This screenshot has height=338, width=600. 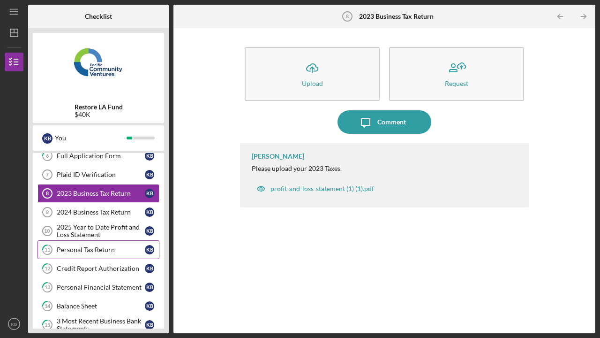 I want to click on tspan: 15, so click(x=47, y=324).